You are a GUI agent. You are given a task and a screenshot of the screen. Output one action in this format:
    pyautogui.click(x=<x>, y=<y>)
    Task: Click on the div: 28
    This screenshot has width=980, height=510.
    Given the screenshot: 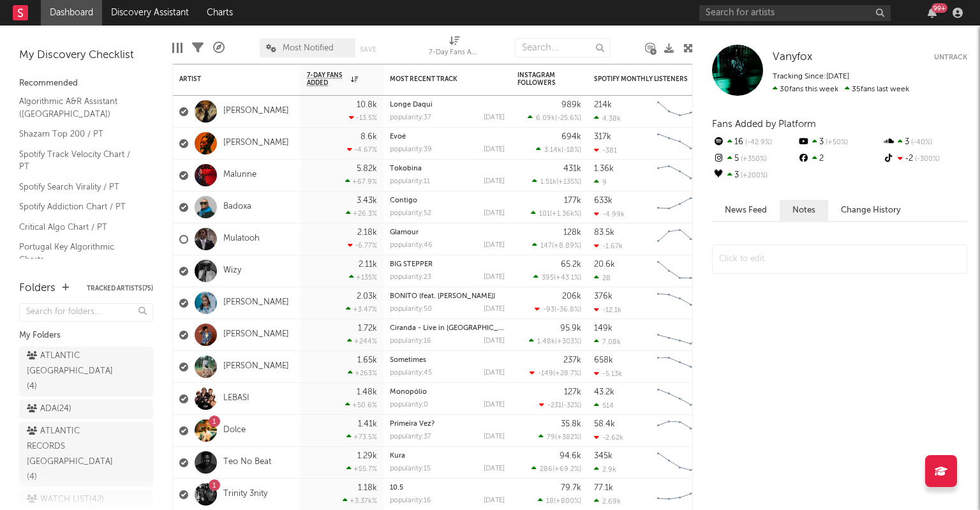 What is the action you would take?
    pyautogui.click(x=603, y=278)
    